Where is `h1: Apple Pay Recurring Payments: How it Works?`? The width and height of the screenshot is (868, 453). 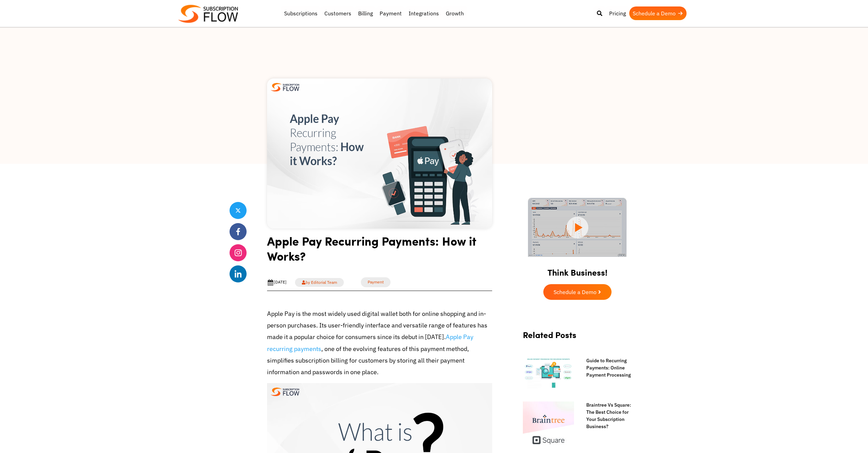
h1: Apple Pay Recurring Payments: How it Works? is located at coordinates (380, 251).